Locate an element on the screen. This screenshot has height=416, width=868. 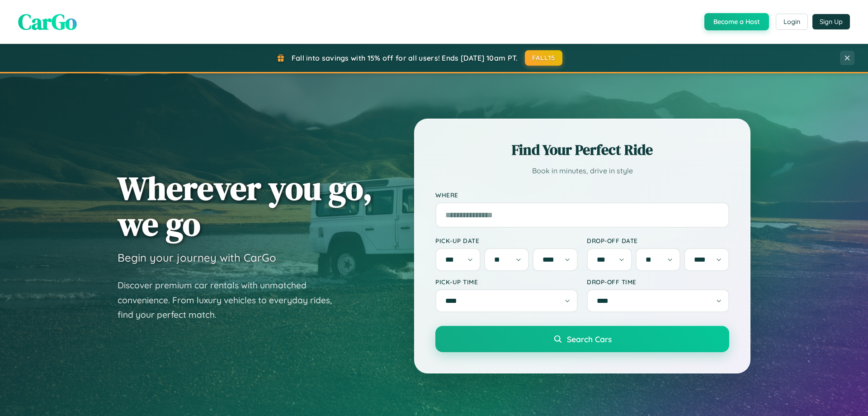
label: Pick-up Date is located at coordinates (506, 240).